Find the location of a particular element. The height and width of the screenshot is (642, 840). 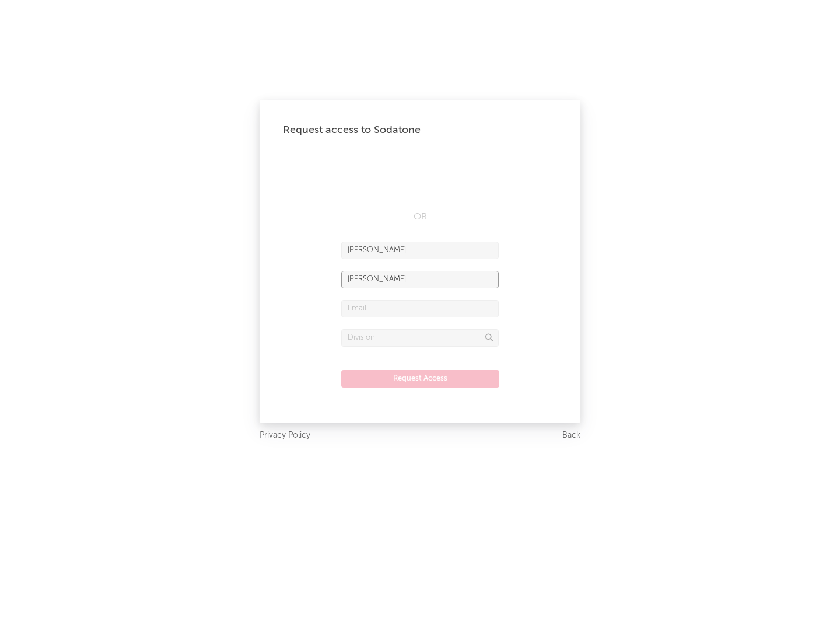

input: Division is located at coordinates (420, 338).